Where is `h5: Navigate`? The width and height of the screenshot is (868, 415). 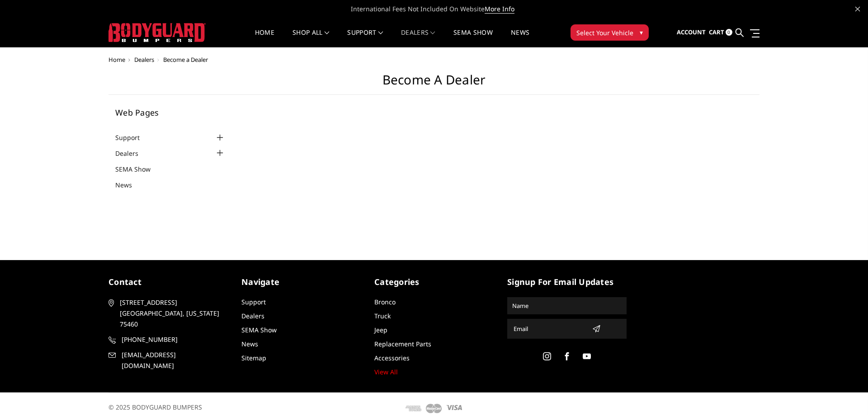
h5: Navigate is located at coordinates (301, 282).